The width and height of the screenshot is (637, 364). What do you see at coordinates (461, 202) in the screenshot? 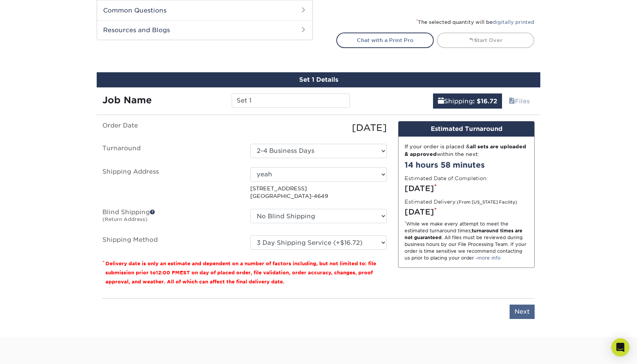
I see `label: Estimated Delivery:` at bounding box center [461, 202].